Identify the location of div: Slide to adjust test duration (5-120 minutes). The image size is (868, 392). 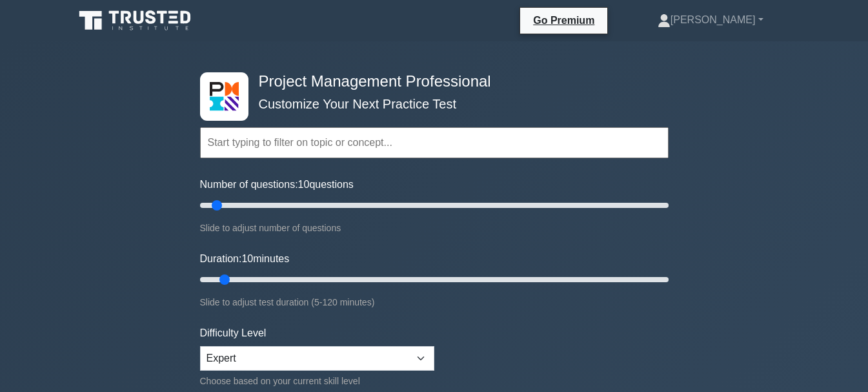
(434, 302).